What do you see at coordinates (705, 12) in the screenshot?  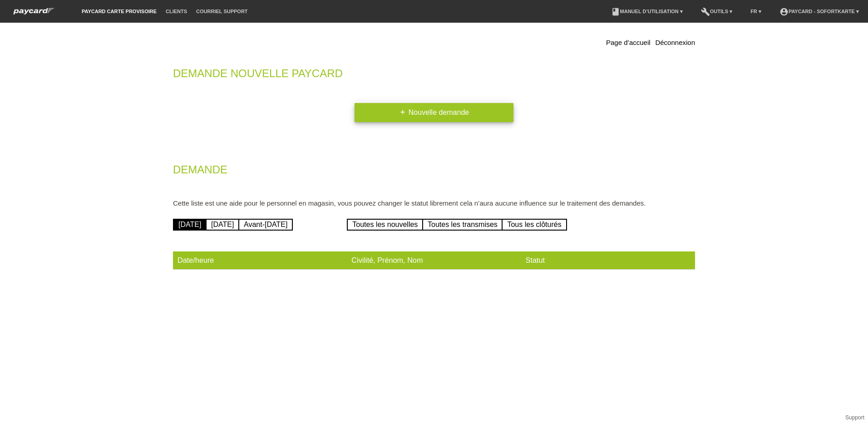 I see `i: build` at bounding box center [705, 12].